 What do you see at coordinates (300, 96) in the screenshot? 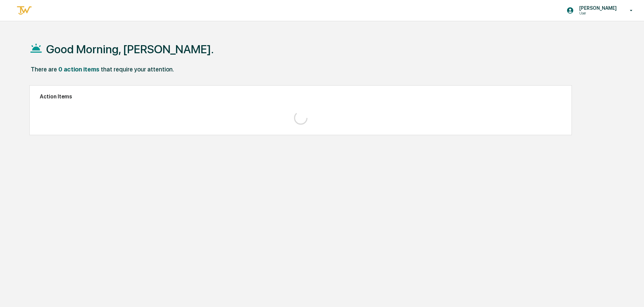
I see `h2: Action Items` at bounding box center [300, 96].